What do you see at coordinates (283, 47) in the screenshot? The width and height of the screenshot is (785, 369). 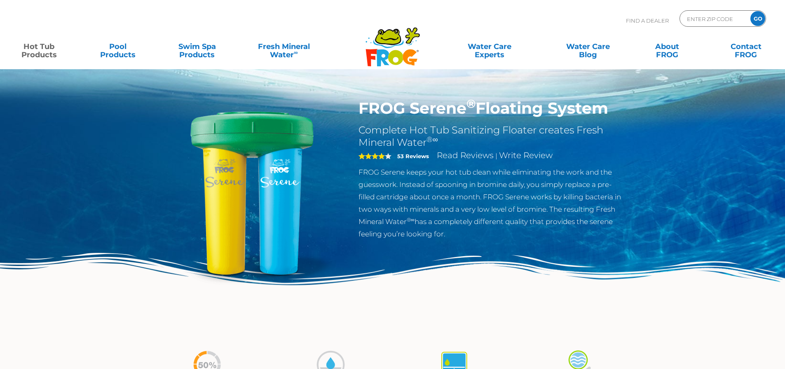 I see `a: Fresh MineralWater∞` at bounding box center [283, 47].